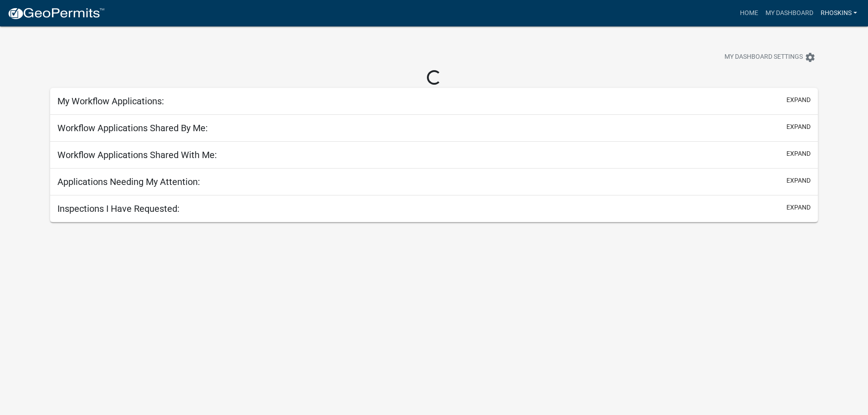 The width and height of the screenshot is (868, 415). I want to click on h5: My Workflow Applications:, so click(111, 101).